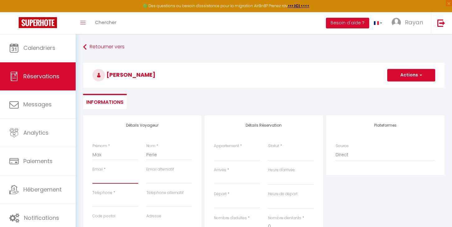  I want to click on span: Notifications, so click(41, 217).